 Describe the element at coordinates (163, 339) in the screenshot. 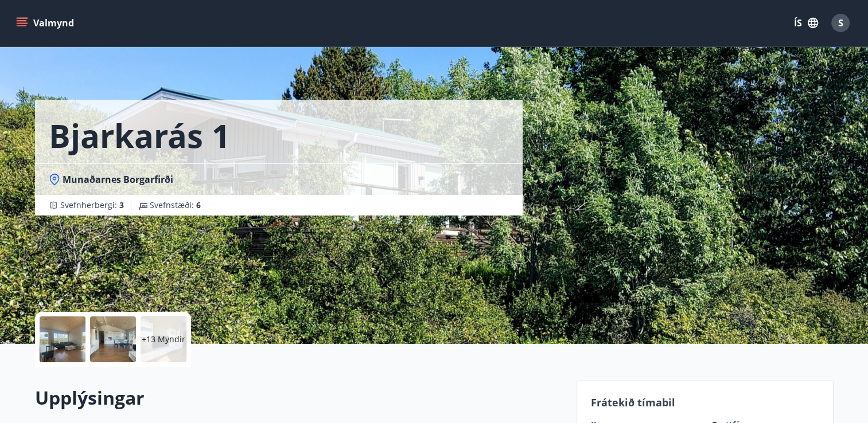

I see `p: +13 Myndir` at that location.